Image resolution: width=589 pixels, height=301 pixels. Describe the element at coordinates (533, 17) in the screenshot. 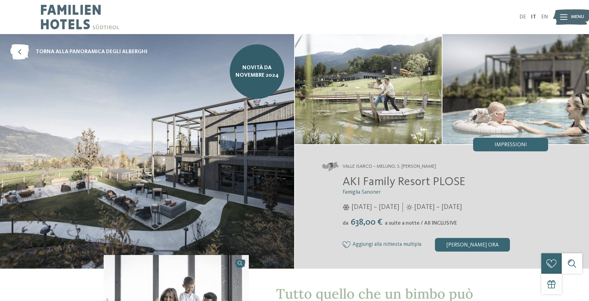

I see `a: IT` at that location.